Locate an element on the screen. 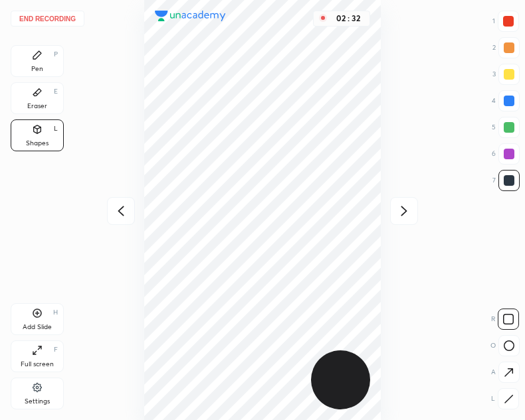 Image resolution: width=525 pixels, height=420 pixels. div: O is located at coordinates (505, 346).